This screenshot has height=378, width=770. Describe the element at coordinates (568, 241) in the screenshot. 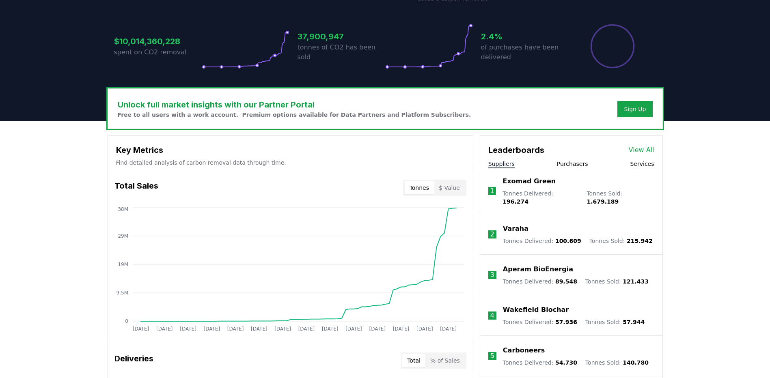

I see `span: 100.609` at that location.